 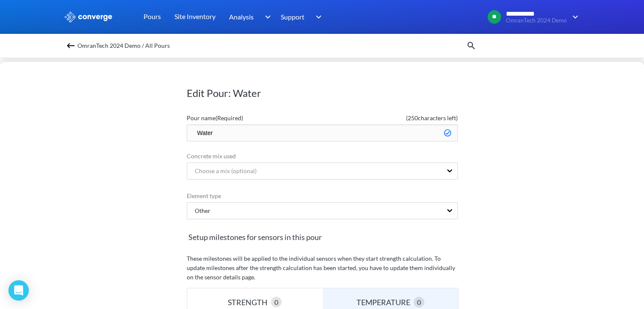 I want to click on div: Open Intercom Messenger, so click(x=19, y=290).